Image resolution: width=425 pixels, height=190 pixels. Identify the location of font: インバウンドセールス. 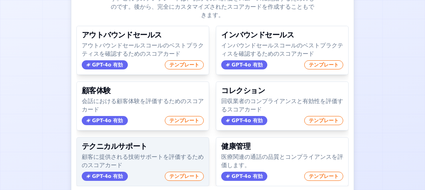
(258, 34).